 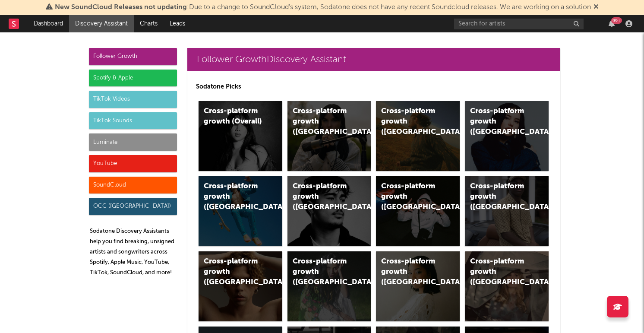 I want to click on p: Sodatone Discovery Assistants help you find breaking, unsigned artists and songwriters across Spo..., so click(x=133, y=252).